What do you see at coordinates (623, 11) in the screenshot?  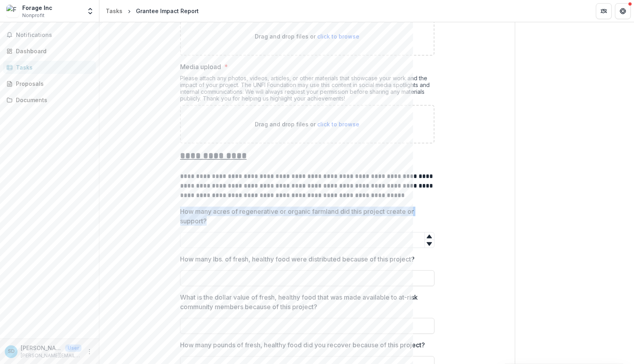 I see `button: Get Help` at bounding box center [623, 11].